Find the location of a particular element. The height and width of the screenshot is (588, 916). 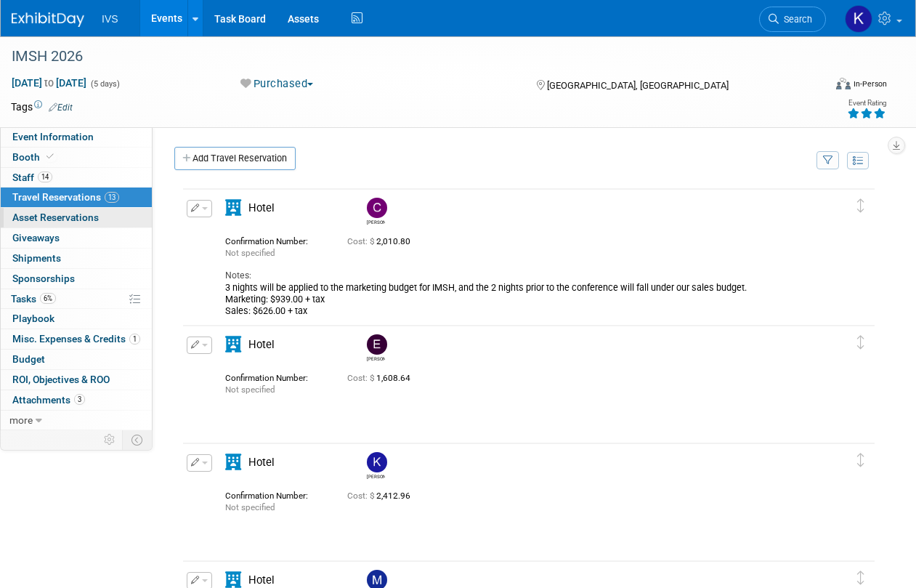

a: Event Information is located at coordinates (76, 137).